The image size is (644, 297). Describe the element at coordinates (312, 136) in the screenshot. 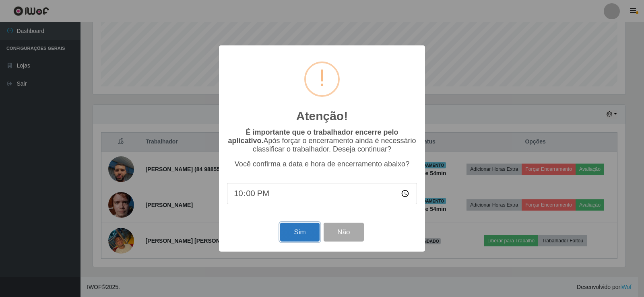

I see `b: É importante que o trabalhador encerre pelo aplicativo.` at that location.